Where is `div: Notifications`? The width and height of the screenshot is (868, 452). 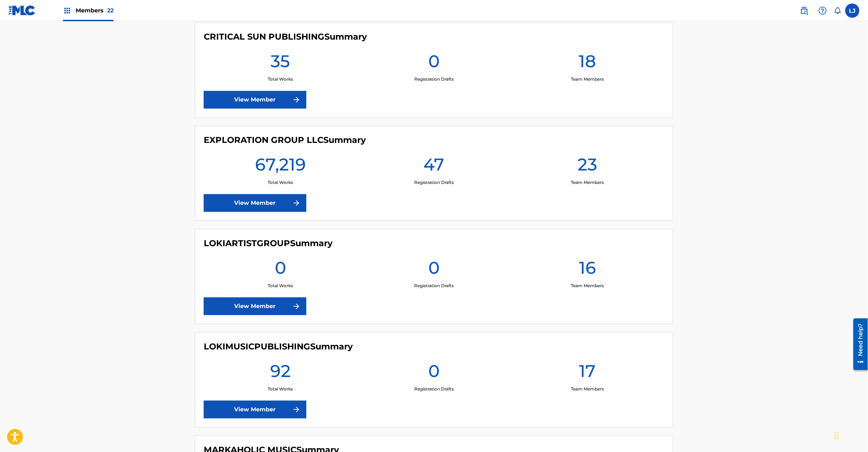
div: Notifications is located at coordinates (838, 11).